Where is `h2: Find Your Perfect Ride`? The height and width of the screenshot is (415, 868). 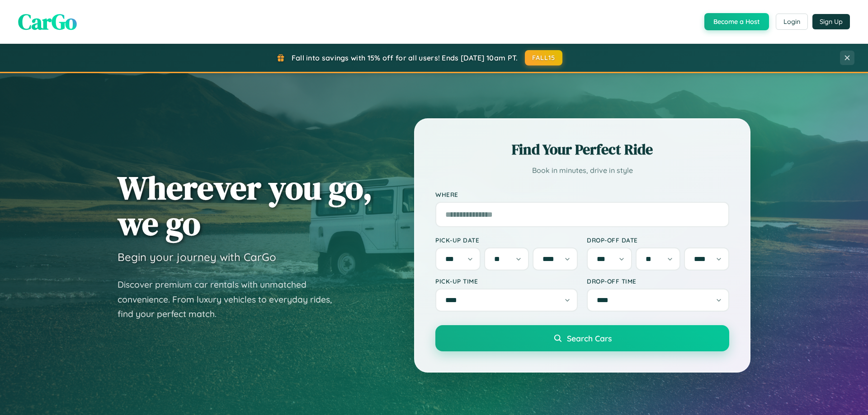
h2: Find Your Perfect Ride is located at coordinates (582, 150).